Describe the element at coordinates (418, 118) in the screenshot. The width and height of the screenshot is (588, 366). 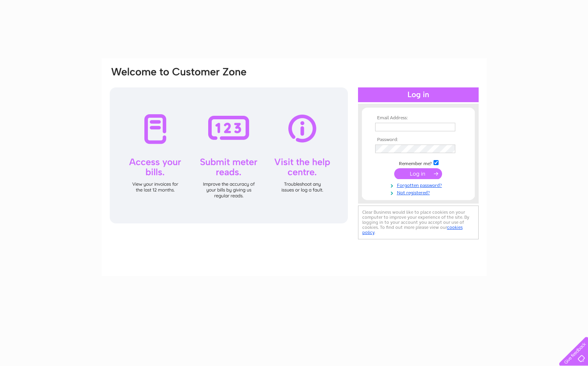
I see `th: Email Address:` at that location.